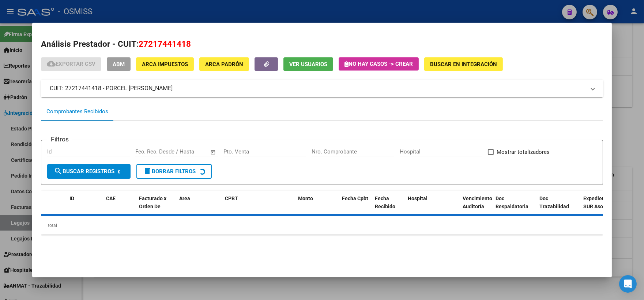 The height and width of the screenshot is (300, 644). Describe the element at coordinates (224, 64) in the screenshot. I see `button: ARCA Padrón` at that location.